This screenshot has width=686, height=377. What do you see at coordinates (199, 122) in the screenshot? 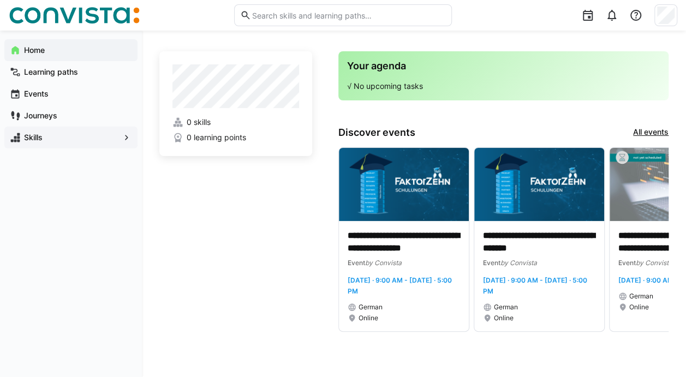
I see `span: 0 skills` at bounding box center [199, 122].